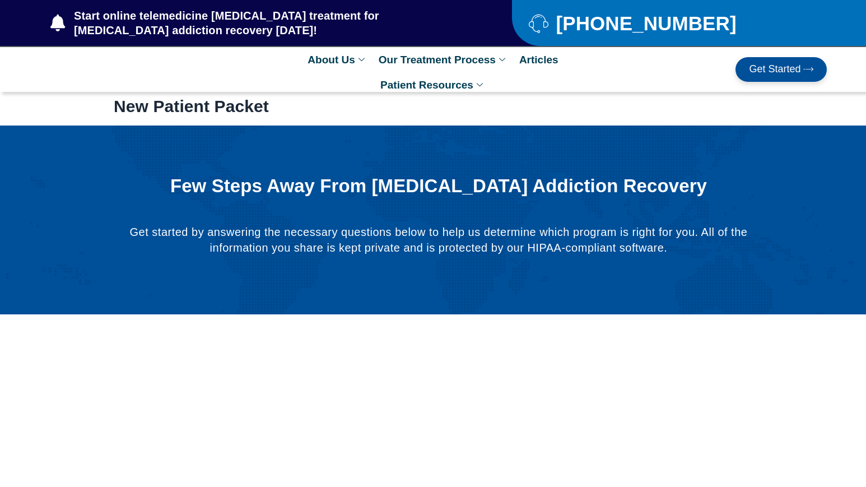 The image size is (866, 487). Describe the element at coordinates (781, 69) in the screenshot. I see `a: Get Started` at that location.